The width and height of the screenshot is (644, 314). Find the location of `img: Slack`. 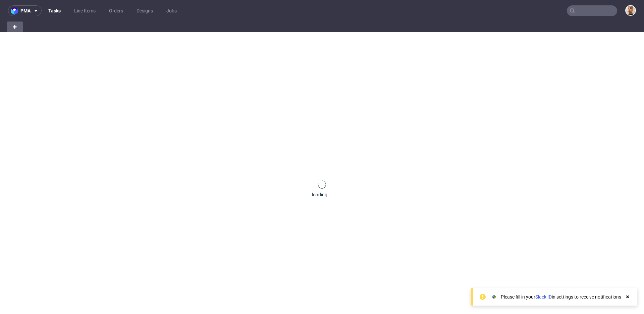

img: Slack is located at coordinates (494, 296).